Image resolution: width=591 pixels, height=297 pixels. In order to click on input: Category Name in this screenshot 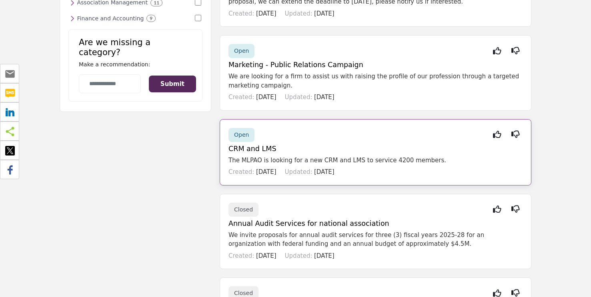, I will do `click(110, 84)`.